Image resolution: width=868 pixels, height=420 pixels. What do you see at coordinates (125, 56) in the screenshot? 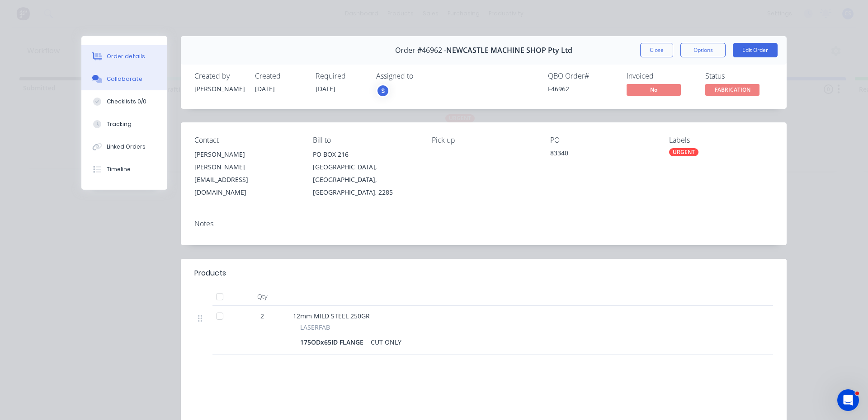
I see `div: Order details` at bounding box center [125, 56].